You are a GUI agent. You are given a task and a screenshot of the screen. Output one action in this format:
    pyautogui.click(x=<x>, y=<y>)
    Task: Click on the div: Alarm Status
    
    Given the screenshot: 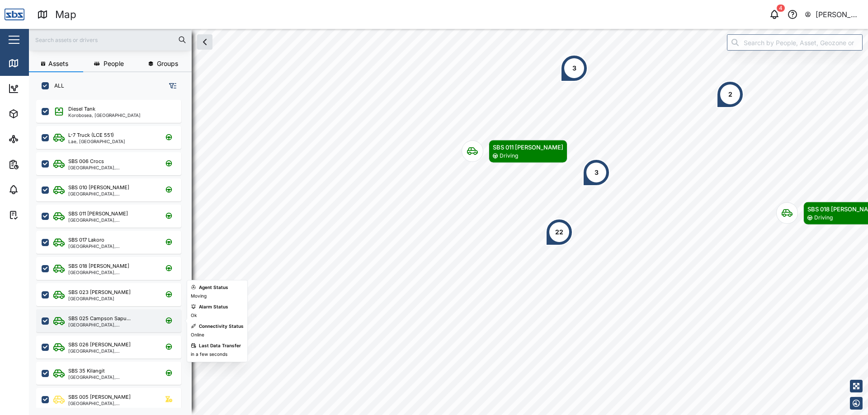 What is the action you would take?
    pyautogui.click(x=213, y=307)
    